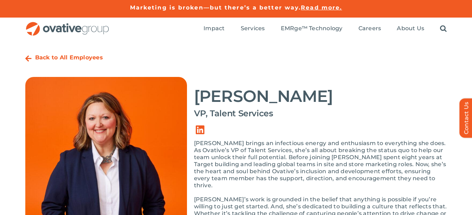 This screenshot has height=215, width=472. What do you see at coordinates (370, 29) in the screenshot?
I see `a: Careers` at bounding box center [370, 29].